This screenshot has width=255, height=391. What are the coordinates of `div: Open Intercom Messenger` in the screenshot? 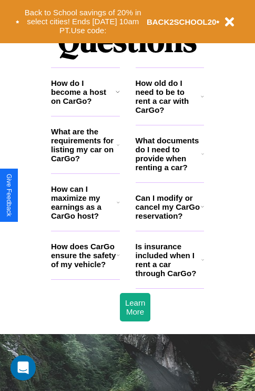 It's located at (23, 368).